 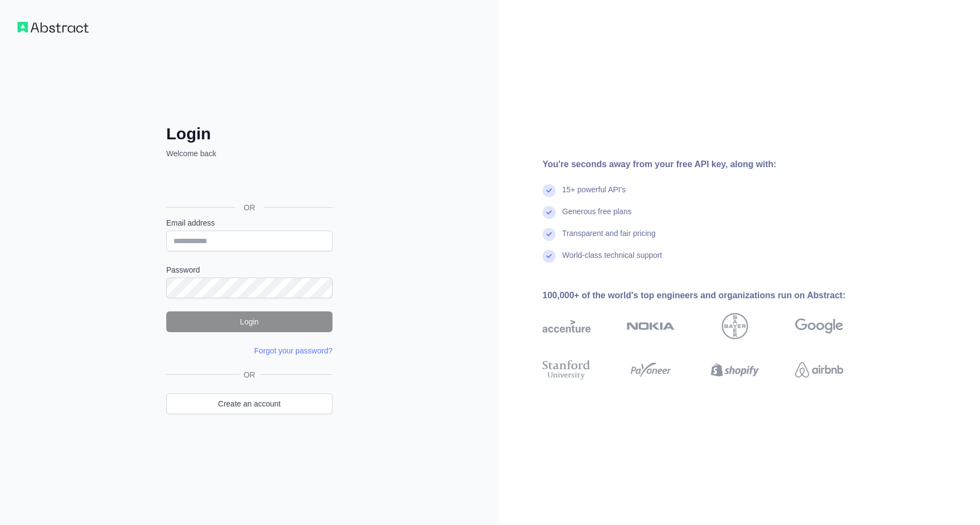 What do you see at coordinates (735, 370) in the screenshot?
I see `img: shopify` at bounding box center [735, 370].